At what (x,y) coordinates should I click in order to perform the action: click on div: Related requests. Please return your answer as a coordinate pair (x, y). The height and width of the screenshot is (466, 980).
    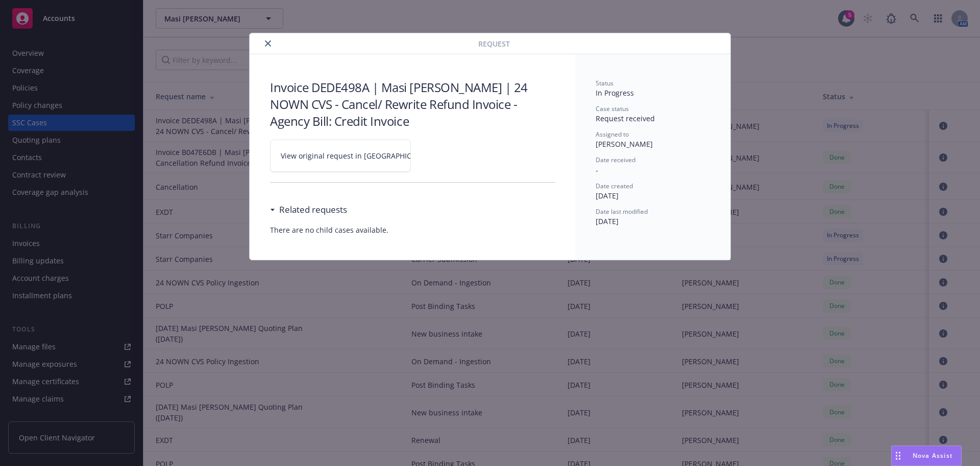
    Looking at the image, I should click on (309, 209).